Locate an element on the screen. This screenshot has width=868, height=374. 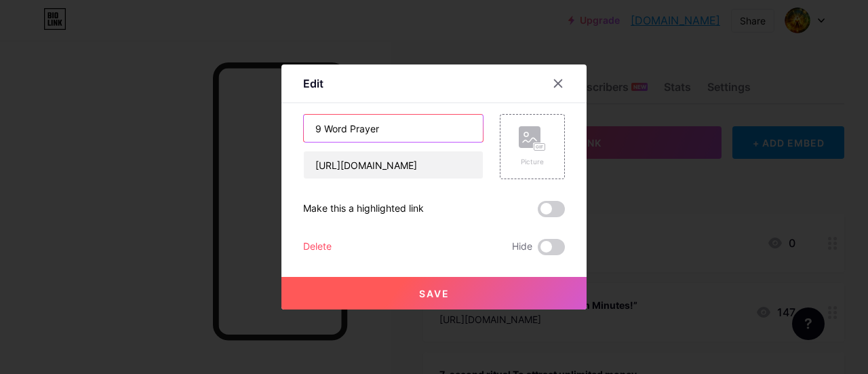
span: Save is located at coordinates (434, 293).